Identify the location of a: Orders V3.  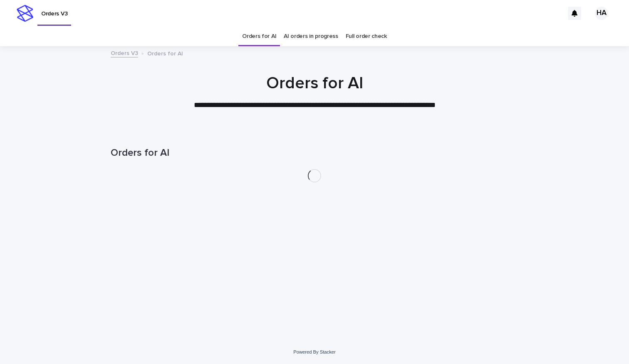
(125, 52).